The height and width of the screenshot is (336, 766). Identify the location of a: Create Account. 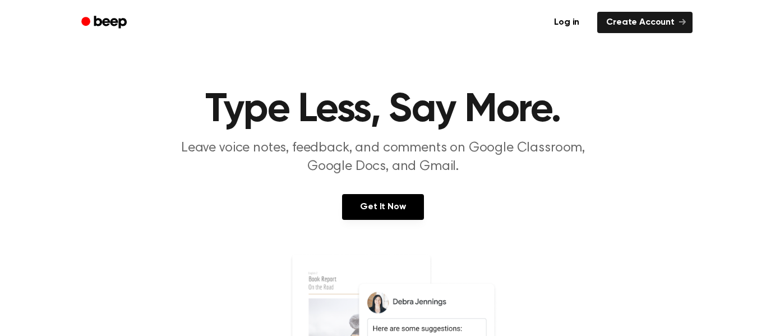
(645, 22).